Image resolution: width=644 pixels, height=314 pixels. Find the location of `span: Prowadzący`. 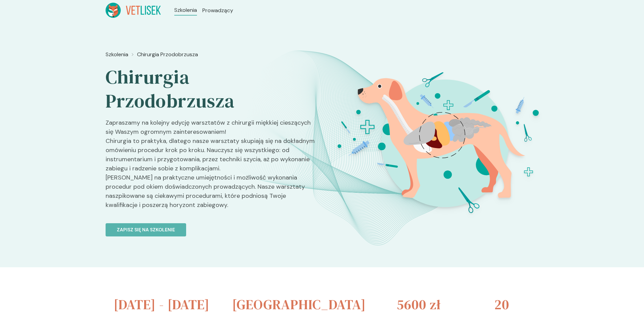

span: Prowadzący is located at coordinates (218, 11).